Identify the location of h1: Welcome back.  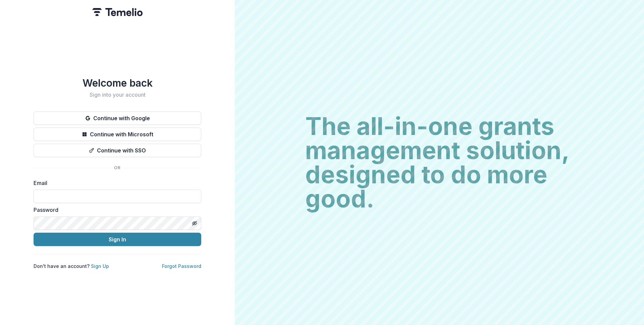
(117, 83).